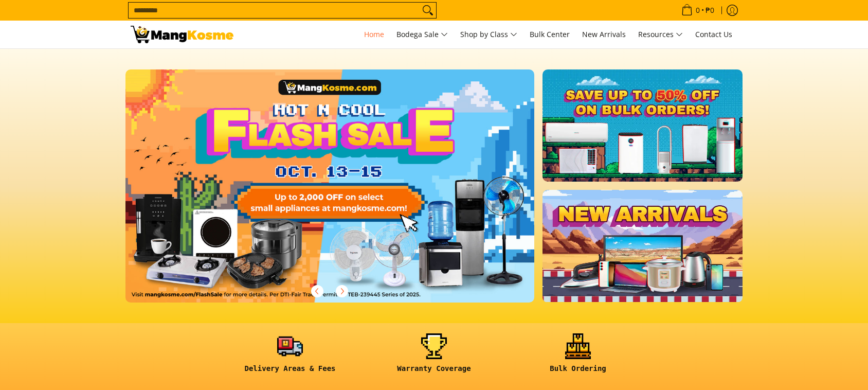  What do you see at coordinates (374, 34) in the screenshot?
I see `span: Home` at bounding box center [374, 34].